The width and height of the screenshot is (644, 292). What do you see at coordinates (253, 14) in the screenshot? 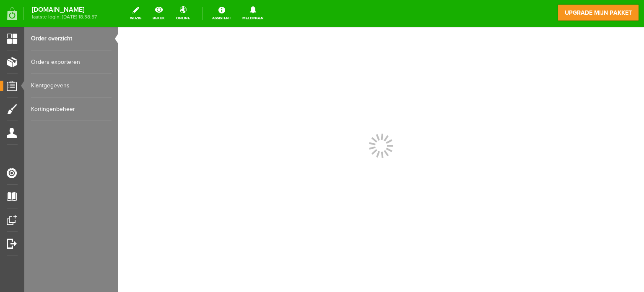
I see `a: Meldingen` at bounding box center [253, 14].